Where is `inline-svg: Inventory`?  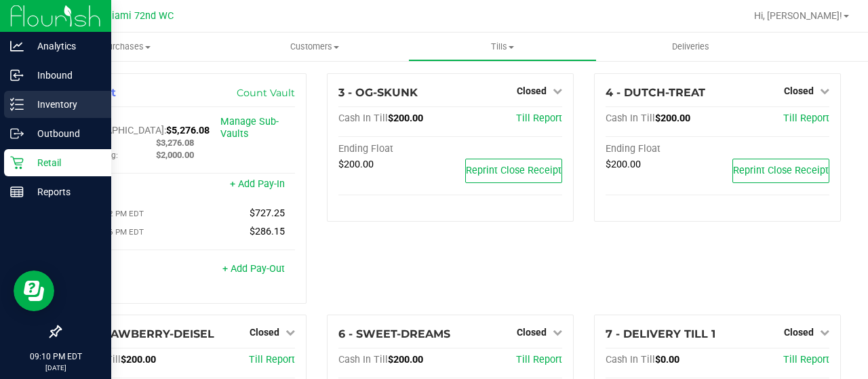
inline-svg: Inventory is located at coordinates (17, 104).